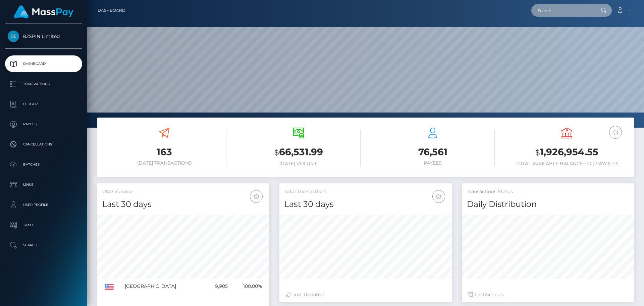 The image size is (644, 306). What do you see at coordinates (109, 286) in the screenshot?
I see `img: US.png` at bounding box center [109, 286].